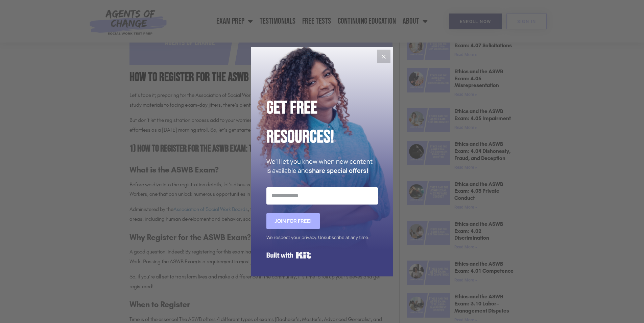 This screenshot has height=323, width=644. What do you see at coordinates (384, 56) in the screenshot?
I see `button: Close` at bounding box center [384, 56].